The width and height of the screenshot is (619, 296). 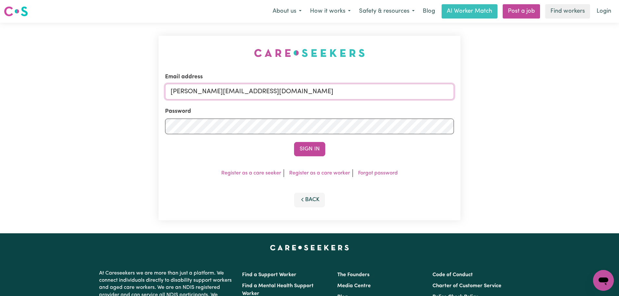 I want to click on a: Charter of Customer Service, so click(x=467, y=286).